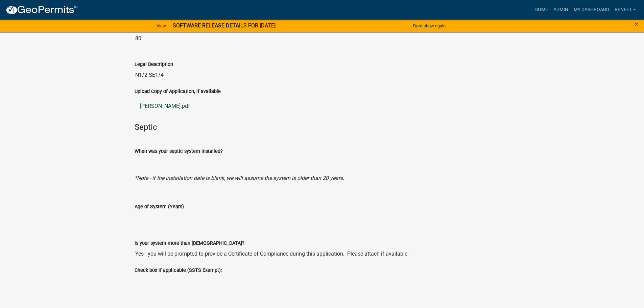 The width and height of the screenshot is (644, 308). I want to click on label: When was your septic system installed?, so click(179, 152).